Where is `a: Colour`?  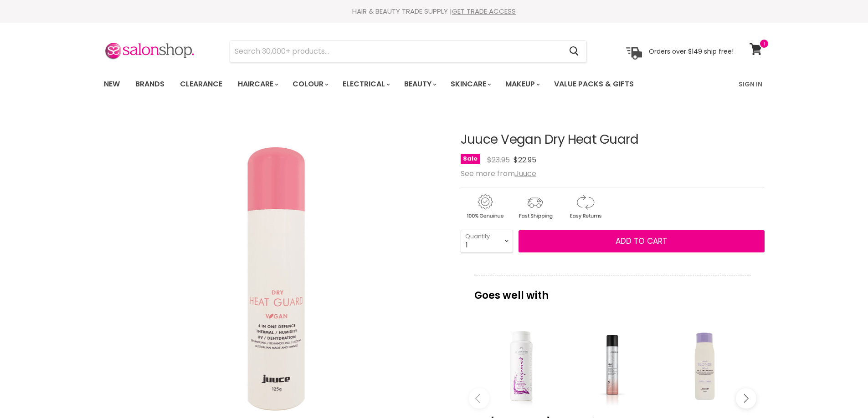 a: Colour is located at coordinates (310, 84).